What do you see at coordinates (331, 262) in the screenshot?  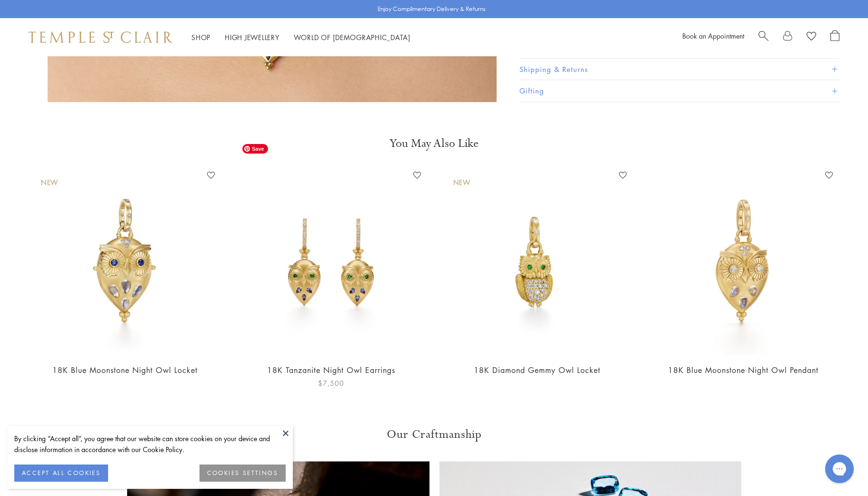 I see `img: E36887-OWLTZTG` at bounding box center [331, 262].